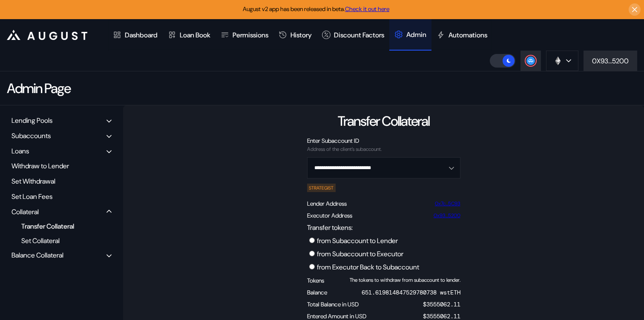  What do you see at coordinates (359, 254) in the screenshot?
I see `label: from Subaccount to Executor` at bounding box center [359, 254].